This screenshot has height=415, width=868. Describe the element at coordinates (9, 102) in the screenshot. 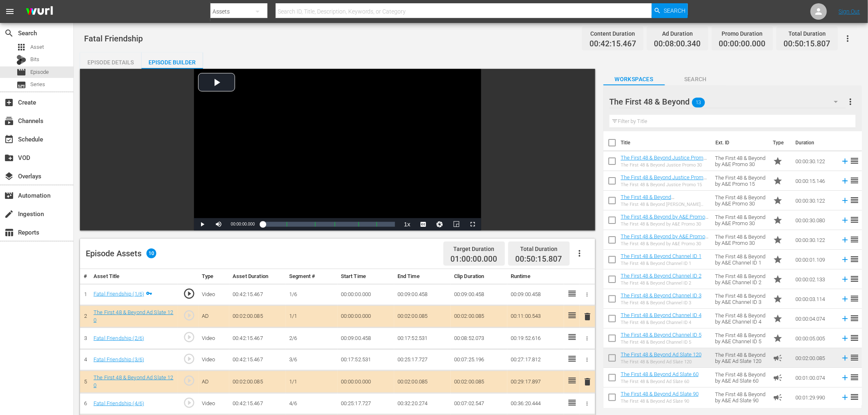

I see `span: Create` at that location.